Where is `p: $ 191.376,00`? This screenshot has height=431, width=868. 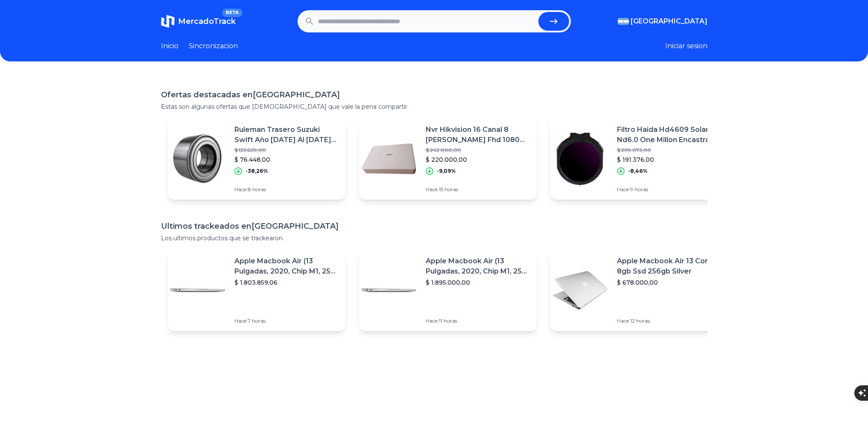
p: $ 191.376,00 is located at coordinates (669, 160).